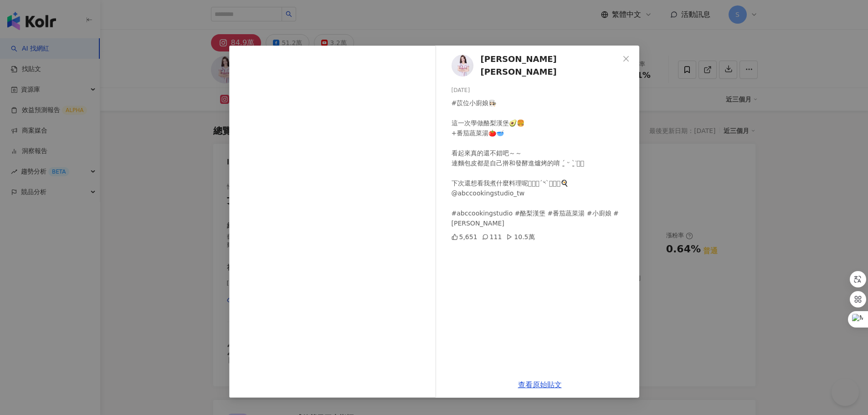 This screenshot has height=415, width=868. Describe the element at coordinates (520, 237) in the screenshot. I see `div: 10.5萬` at that location.